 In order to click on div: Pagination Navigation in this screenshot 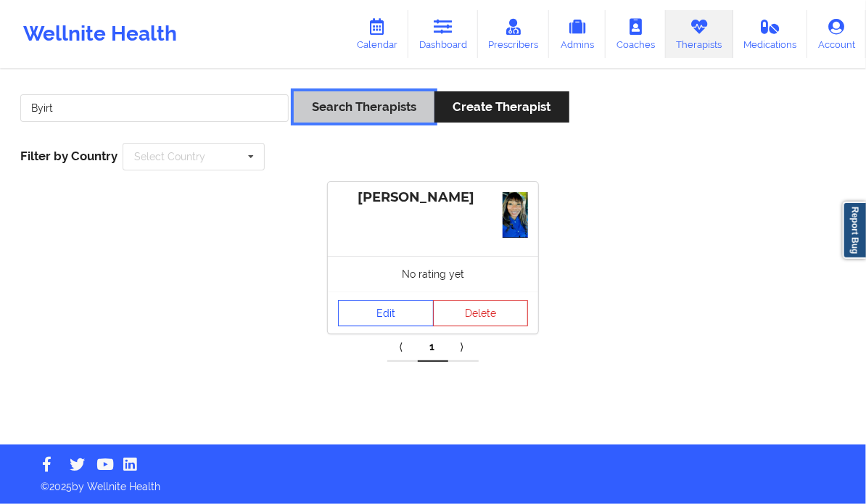, I will do `click(433, 347)`.